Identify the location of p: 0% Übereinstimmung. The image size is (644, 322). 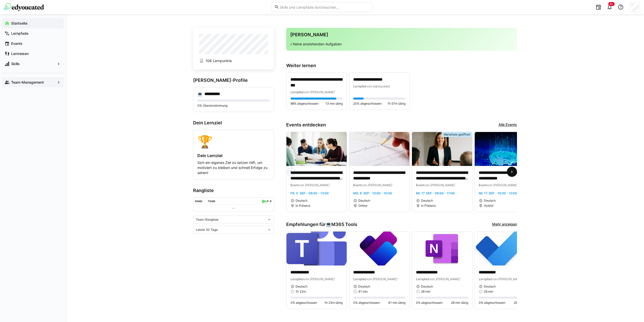
(234, 106).